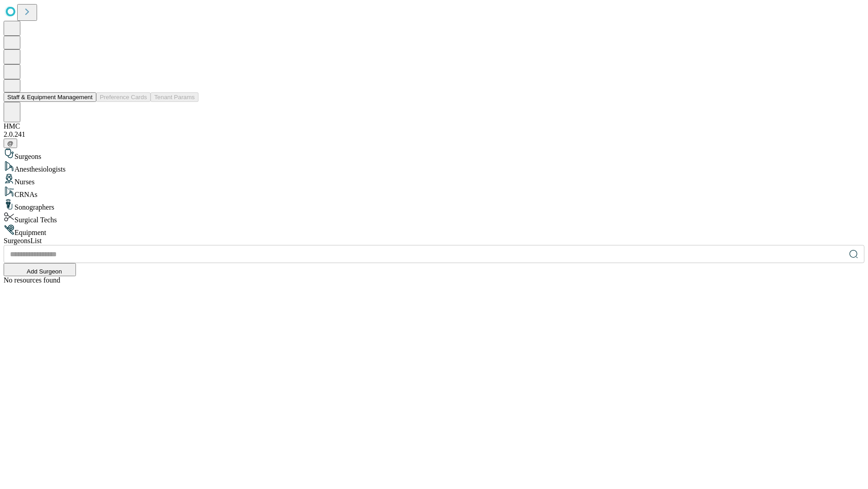 This screenshot has height=489, width=868. What do you see at coordinates (434, 205) in the screenshot?
I see `div: Sonographers` at bounding box center [434, 205].